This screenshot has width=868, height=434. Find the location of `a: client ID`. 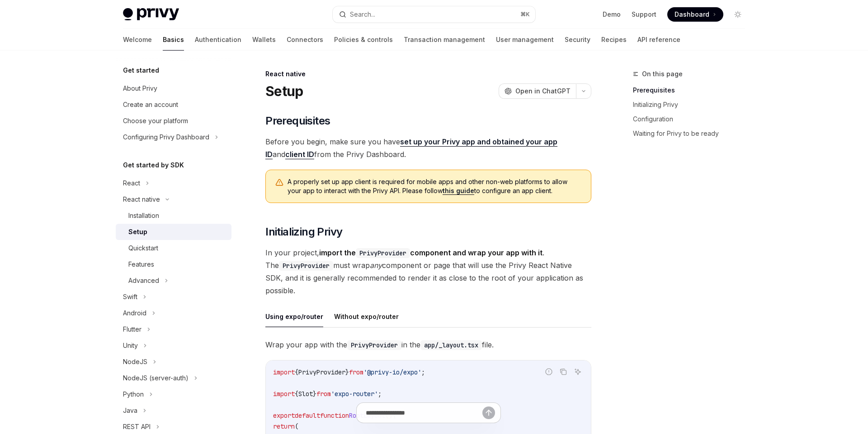

a: client ID is located at coordinates (300, 154).